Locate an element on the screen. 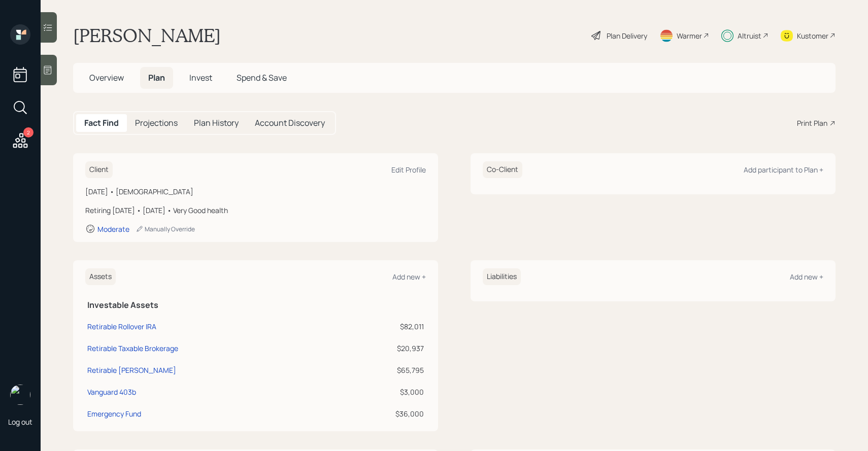 The width and height of the screenshot is (868, 451). h6: Liabilities is located at coordinates (501, 277).